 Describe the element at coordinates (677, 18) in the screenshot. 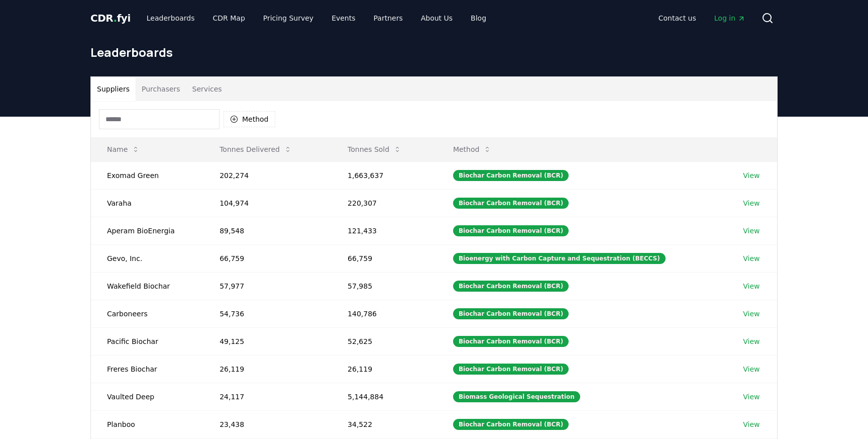

I see `a: Contact us` at that location.